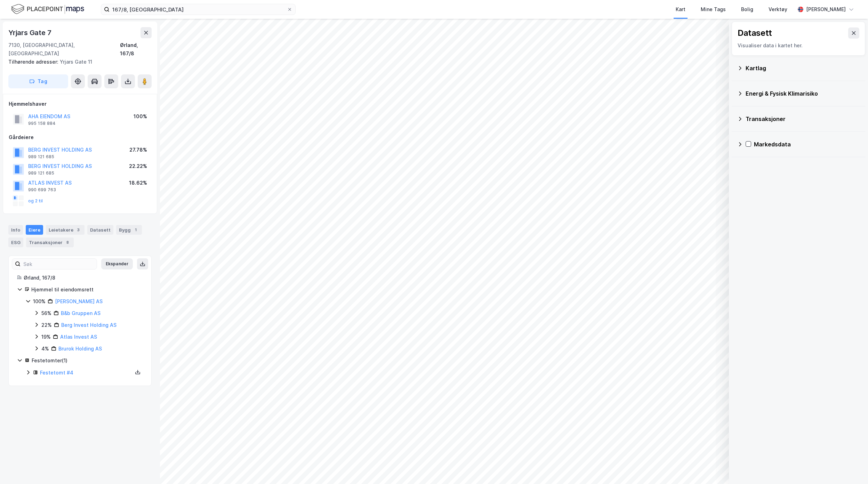 This screenshot has width=868, height=484. Describe the element at coordinates (30, 33) in the screenshot. I see `div: Yrjars Gate 7` at that location.